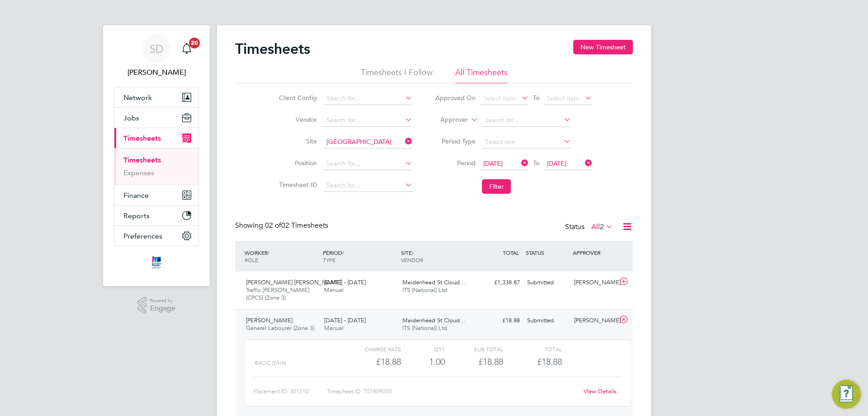 The image size is (868, 416). What do you see at coordinates (532, 349) in the screenshot?
I see `div: Total` at bounding box center [532, 349].